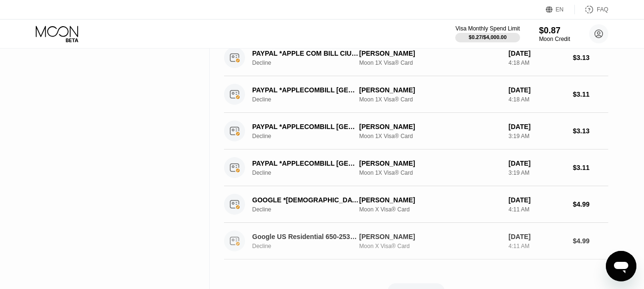  What do you see at coordinates (487, 28) in the screenshot?
I see `div: Visa Monthly Spend Limit` at bounding box center [487, 28].